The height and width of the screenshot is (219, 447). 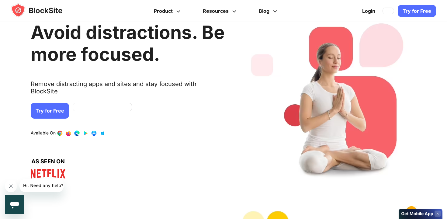 I want to click on span: Hi. Need any help?, so click(x=24, y=7).